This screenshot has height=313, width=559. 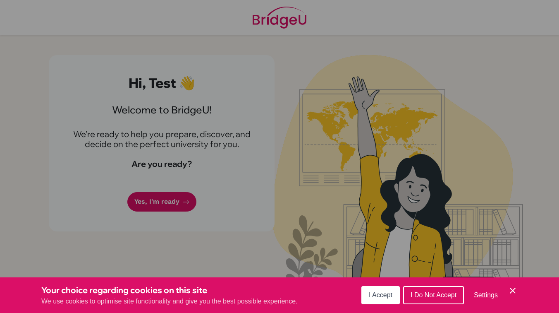 I want to click on span: I Do Not Accept, so click(x=433, y=295).